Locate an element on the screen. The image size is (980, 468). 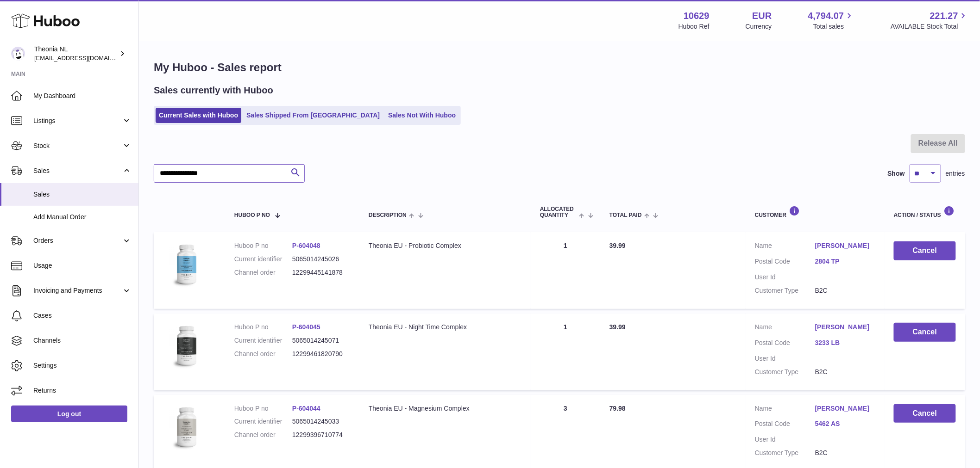
div: Currency is located at coordinates (758, 26).